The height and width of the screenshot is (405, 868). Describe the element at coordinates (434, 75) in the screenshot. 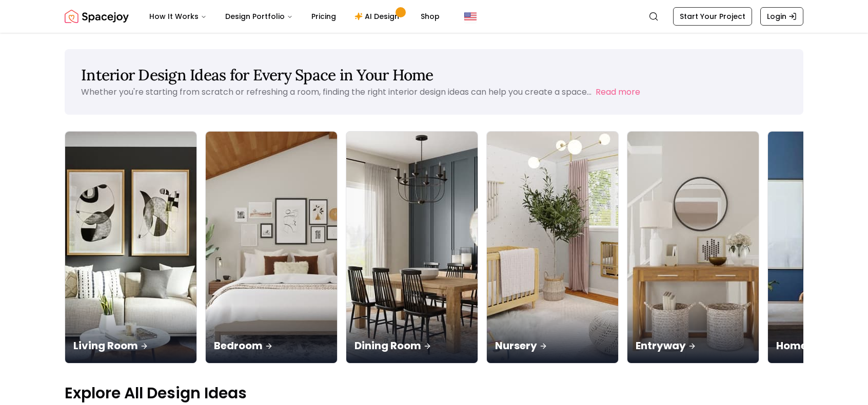

I see `h1: Interior Design Ideas for Every Space in Your Home` at that location.